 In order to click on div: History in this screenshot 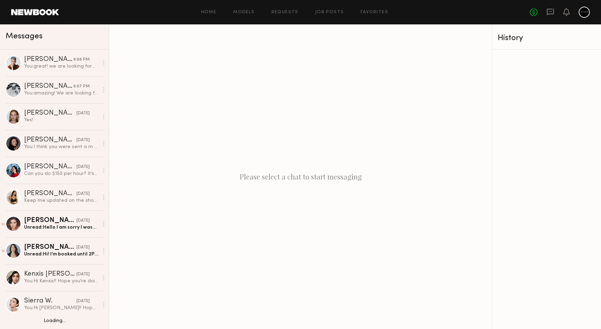, I will do `click(547, 38)`.